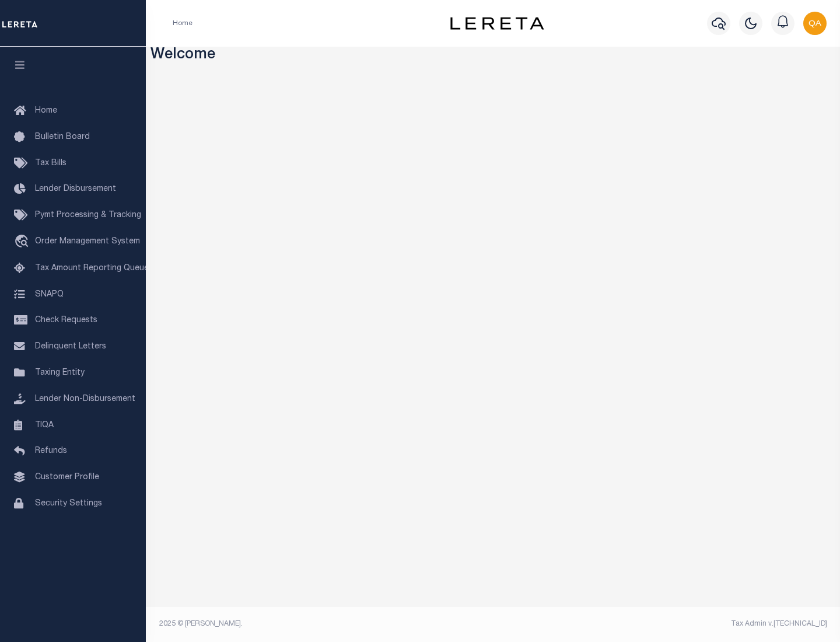 This screenshot has height=642, width=840. What do you see at coordinates (71, 346) in the screenshot?
I see `span: Delinquent Letters` at bounding box center [71, 346].